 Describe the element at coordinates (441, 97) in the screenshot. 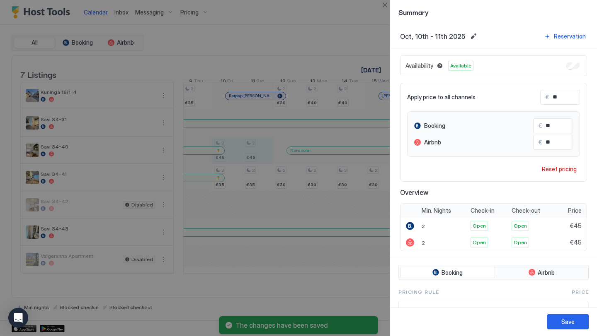

I see `span: Apply price to all channels` at that location.